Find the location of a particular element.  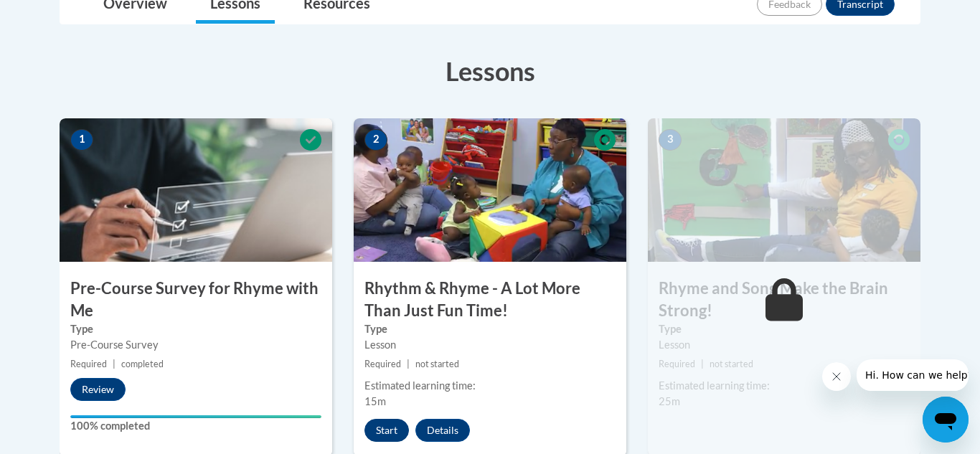

button: Details is located at coordinates (443, 430).